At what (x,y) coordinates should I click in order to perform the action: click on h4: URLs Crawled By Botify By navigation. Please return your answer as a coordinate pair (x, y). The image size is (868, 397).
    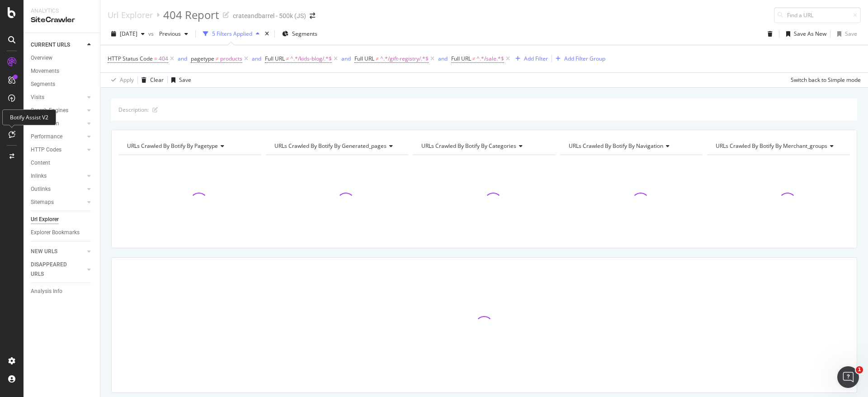
    Looking at the image, I should click on (631, 146).